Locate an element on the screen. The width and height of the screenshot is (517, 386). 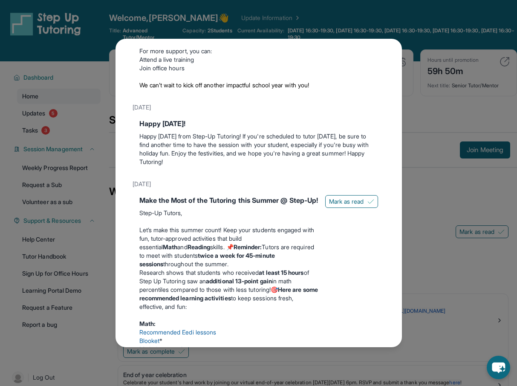
p: Step-Up Tutors, is located at coordinates (229, 213).